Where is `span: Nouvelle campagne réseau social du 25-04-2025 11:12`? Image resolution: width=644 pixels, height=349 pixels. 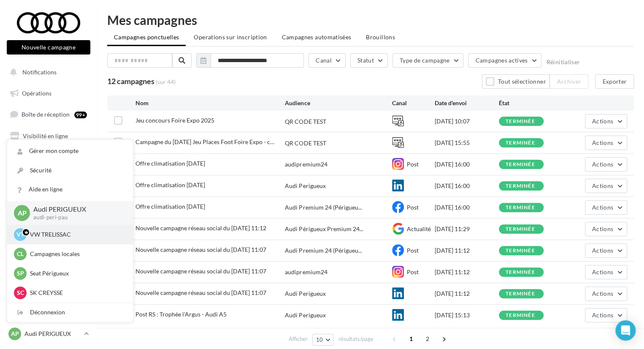
span: Nouvelle campagne réseau social du 25-04-2025 11:12 is located at coordinates (201, 228).